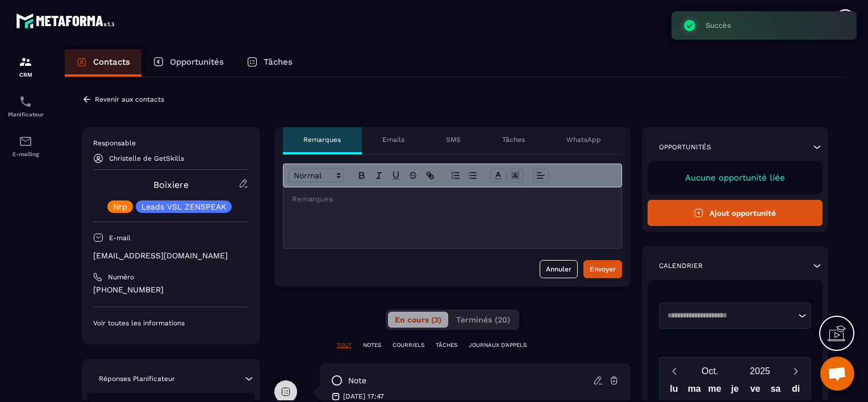 The height and width of the screenshot is (402, 868). What do you see at coordinates (681, 266) in the screenshot?
I see `p: Calendrier` at bounding box center [681, 266].